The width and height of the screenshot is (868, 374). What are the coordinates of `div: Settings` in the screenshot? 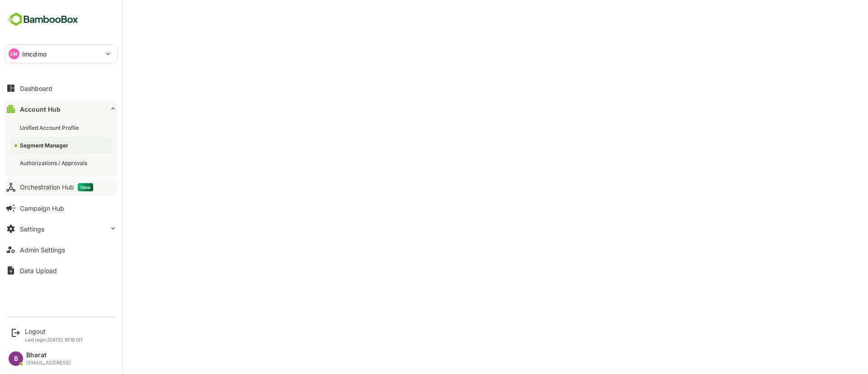 It's located at (32, 229).